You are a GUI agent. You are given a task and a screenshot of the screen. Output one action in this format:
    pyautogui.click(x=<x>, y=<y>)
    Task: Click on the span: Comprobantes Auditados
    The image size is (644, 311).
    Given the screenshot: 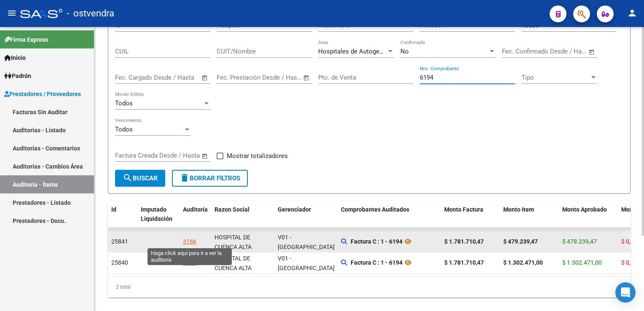 What is the action you would take?
    pyautogui.click(x=375, y=209)
    